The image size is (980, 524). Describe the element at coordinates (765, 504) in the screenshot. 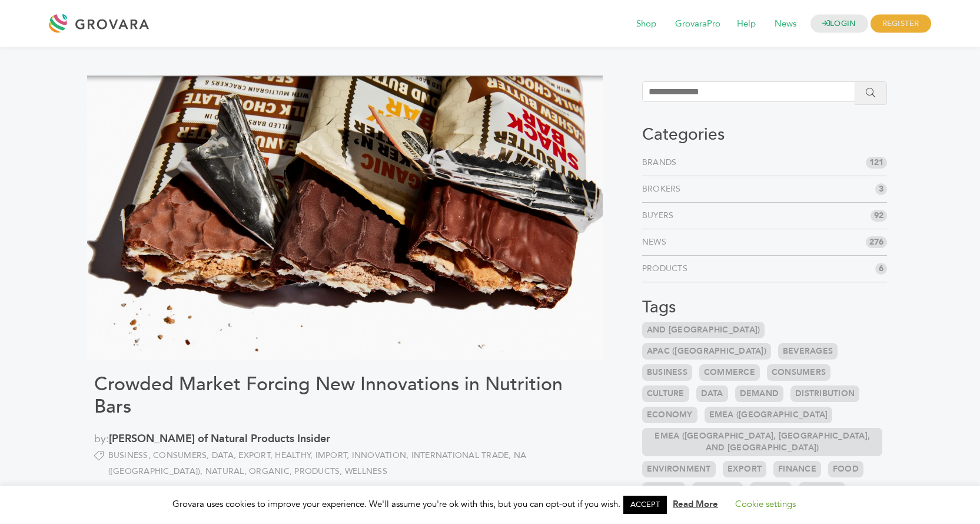

I see `a: Cookie settings` at that location.